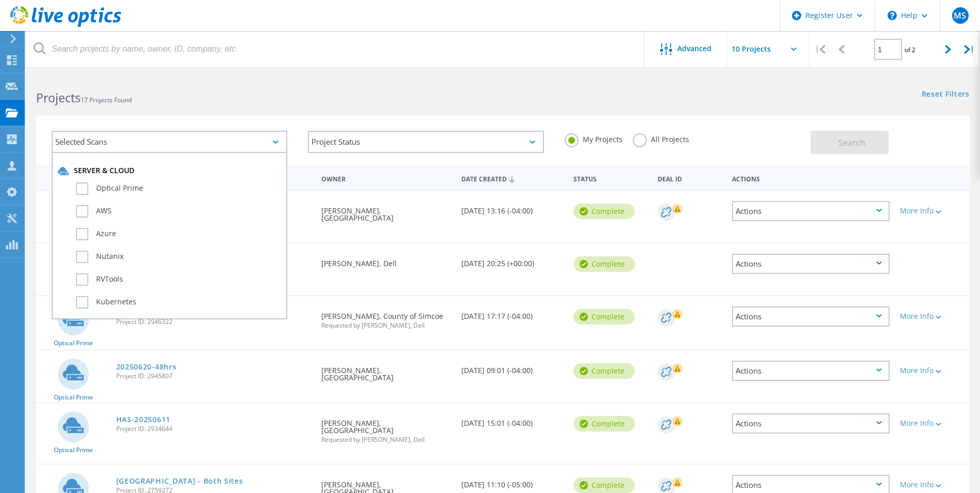  Describe the element at coordinates (214, 376) in the screenshot. I see `span: Project ID: 2945807` at that location.